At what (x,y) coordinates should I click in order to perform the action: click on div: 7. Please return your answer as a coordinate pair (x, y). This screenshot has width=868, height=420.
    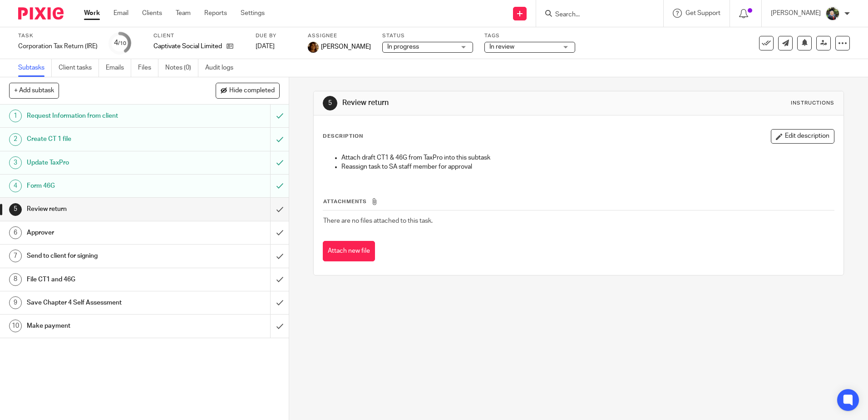
    Looking at the image, I should click on (16, 256).